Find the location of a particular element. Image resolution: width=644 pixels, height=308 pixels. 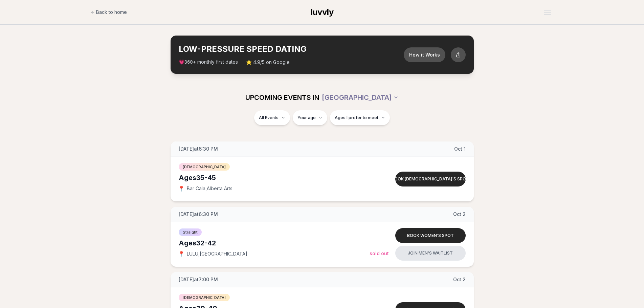

a: luvvly is located at coordinates (322, 12).